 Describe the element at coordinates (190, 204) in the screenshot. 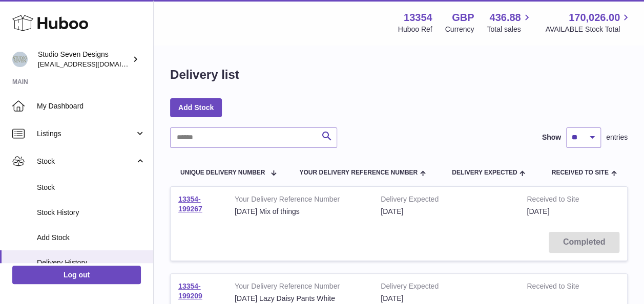

I see `a: 13354-199267` at that location.